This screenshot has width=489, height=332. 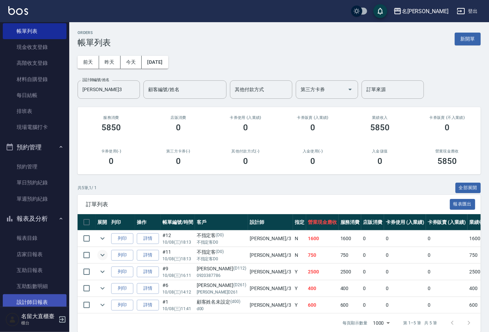 I want to click on a: 單日預約紀錄, so click(x=35, y=182).